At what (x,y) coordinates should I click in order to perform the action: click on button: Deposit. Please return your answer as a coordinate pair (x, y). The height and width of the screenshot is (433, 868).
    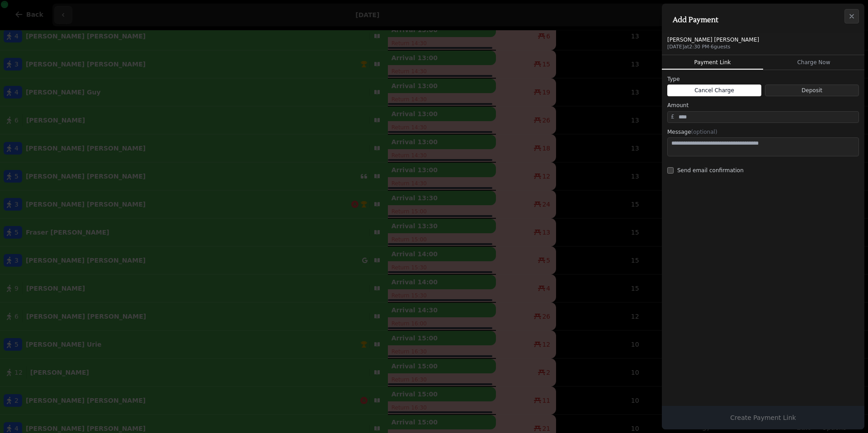
    Looking at the image, I should click on (812, 90).